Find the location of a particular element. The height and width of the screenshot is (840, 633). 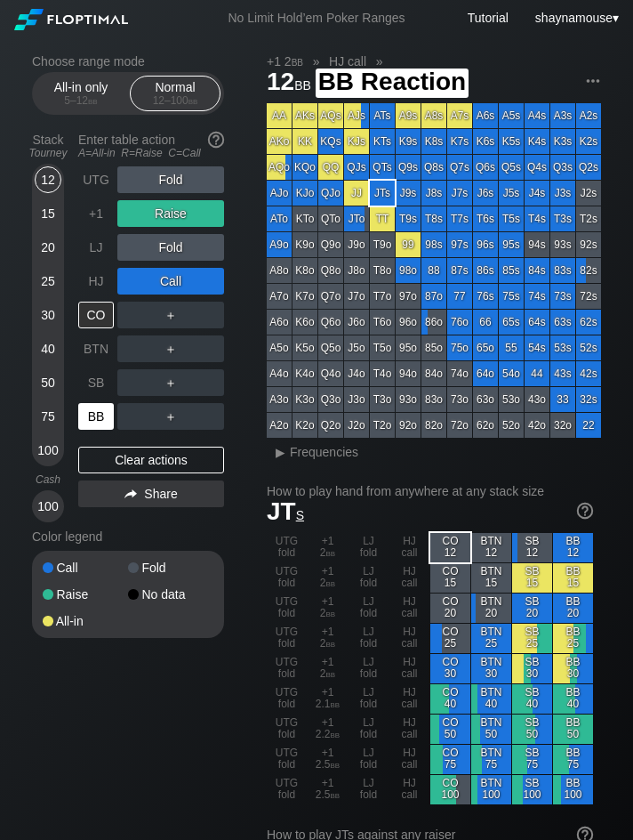

div: Q9o is located at coordinates (330, 245).